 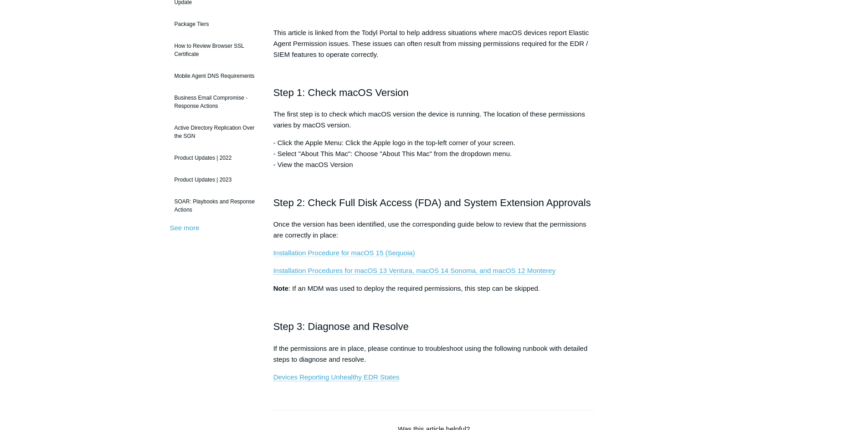 I want to click on a: Active Directory Replication Over the SGN, so click(x=215, y=132).